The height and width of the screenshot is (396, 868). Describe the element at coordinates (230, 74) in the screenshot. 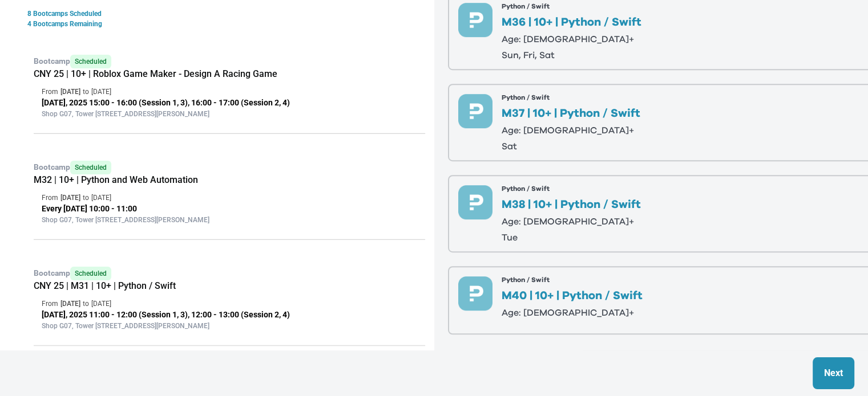

I see `h5: CNY 25 | 10+ | Roblox Game Maker - Design A Racing Game` at that location.